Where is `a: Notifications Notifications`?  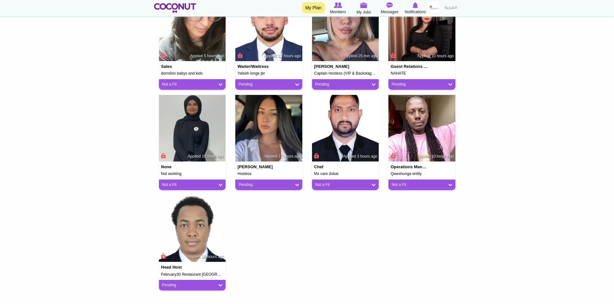
a: Notifications Notifications is located at coordinates (415, 8).